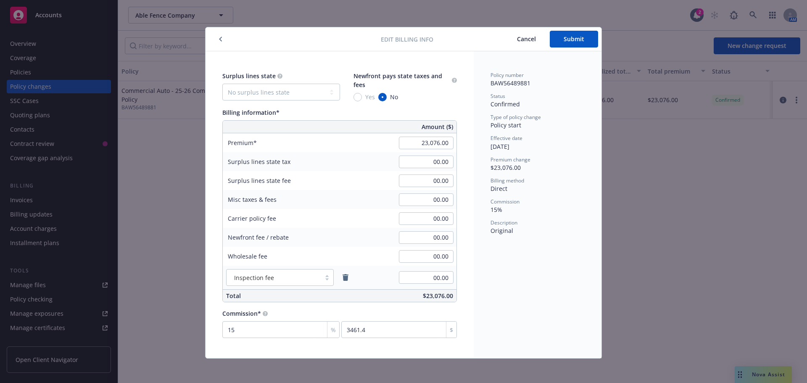 The width and height of the screenshot is (807, 383). Describe the element at coordinates (437, 126) in the screenshot. I see `span: Amount ($)` at that location.